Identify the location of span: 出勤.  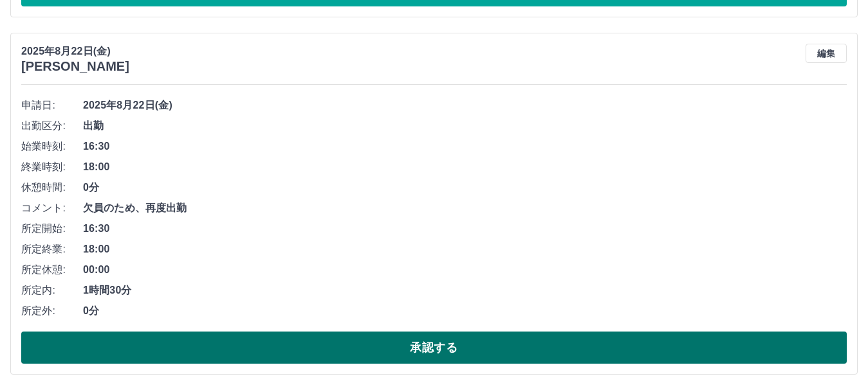
(465, 126).